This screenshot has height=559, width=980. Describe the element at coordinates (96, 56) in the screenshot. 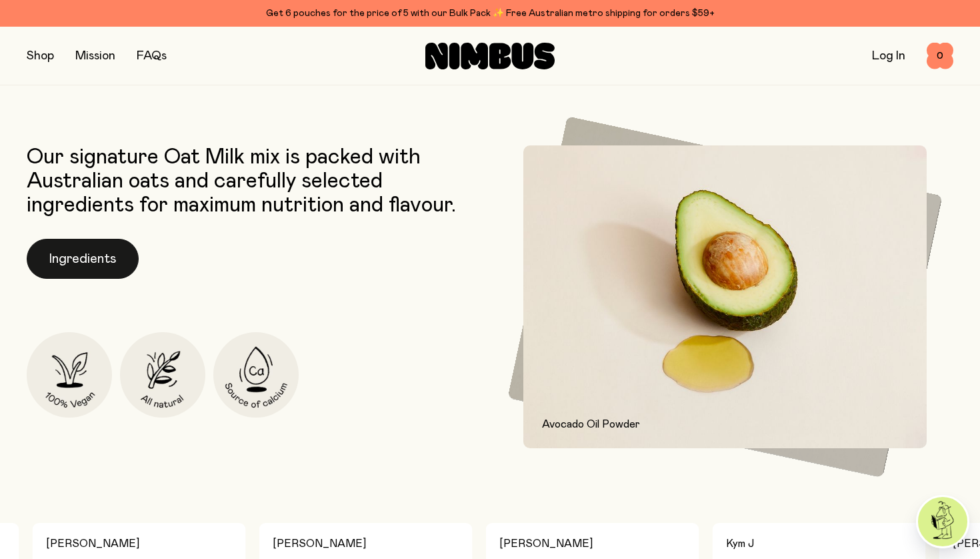

I see `a: Mission` at that location.